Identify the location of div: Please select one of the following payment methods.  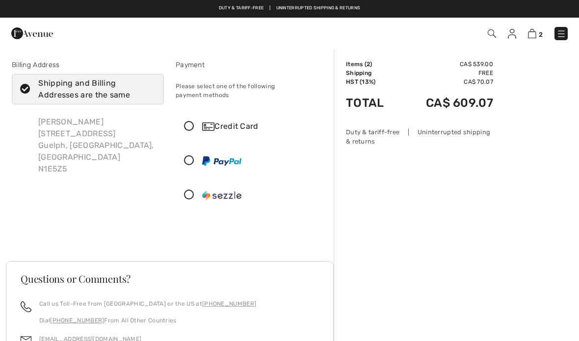
(252, 91).